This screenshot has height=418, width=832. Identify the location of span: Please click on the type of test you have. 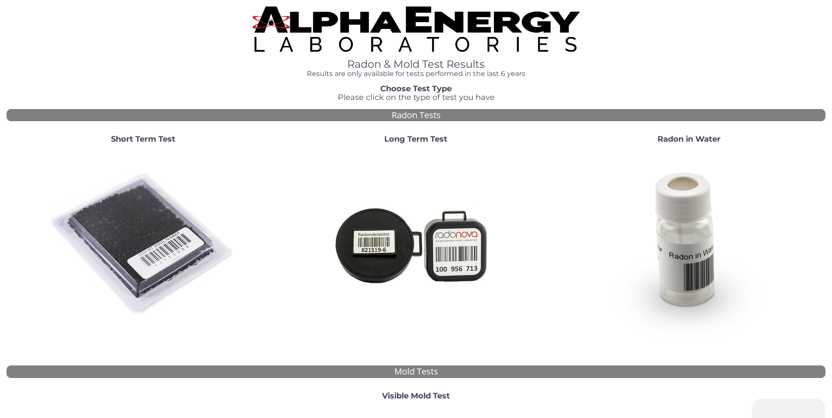
(416, 97).